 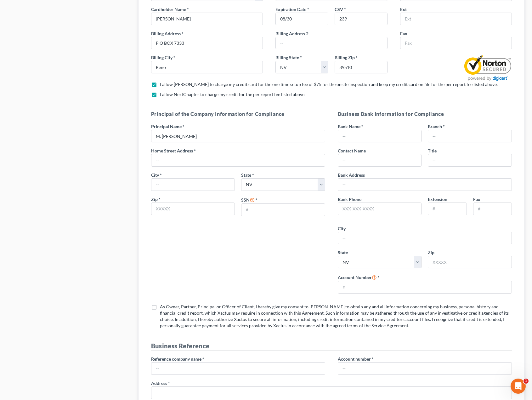 I want to click on label: Bank Phone, so click(x=349, y=199).